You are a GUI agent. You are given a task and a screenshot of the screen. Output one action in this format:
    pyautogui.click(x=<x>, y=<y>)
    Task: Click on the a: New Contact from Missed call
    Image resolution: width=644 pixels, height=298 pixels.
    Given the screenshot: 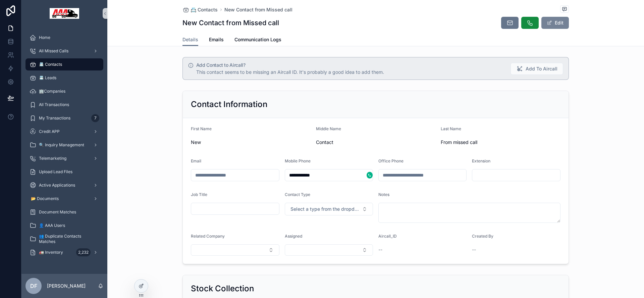 What is the action you would take?
    pyautogui.click(x=258, y=10)
    